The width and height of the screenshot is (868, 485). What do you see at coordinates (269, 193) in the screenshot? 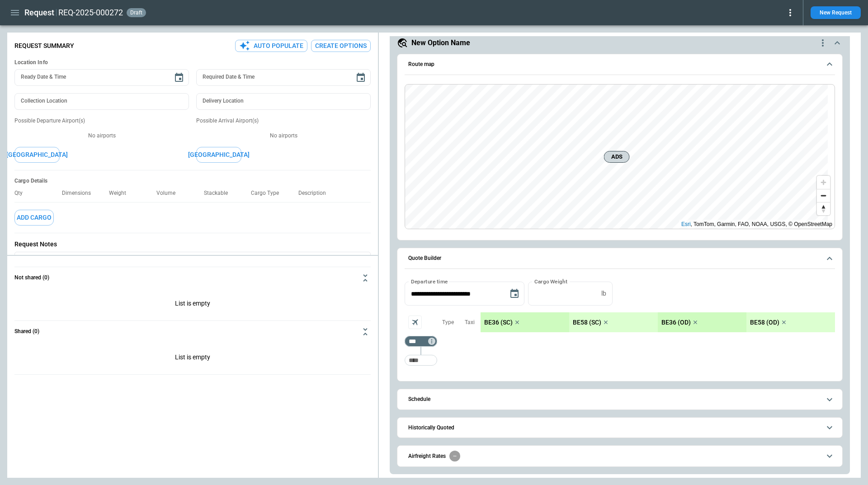
I see `p: Cargo Type` at bounding box center [269, 193].